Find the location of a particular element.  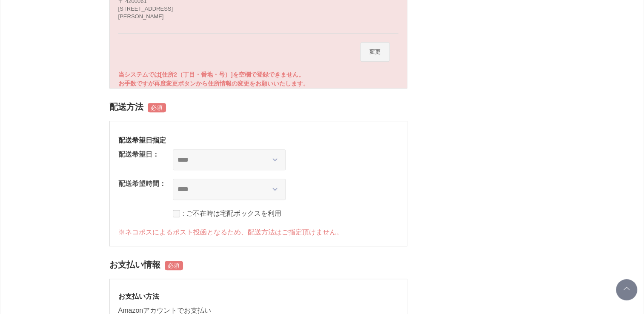

dt: 配送希望時間： is located at coordinates (142, 184).